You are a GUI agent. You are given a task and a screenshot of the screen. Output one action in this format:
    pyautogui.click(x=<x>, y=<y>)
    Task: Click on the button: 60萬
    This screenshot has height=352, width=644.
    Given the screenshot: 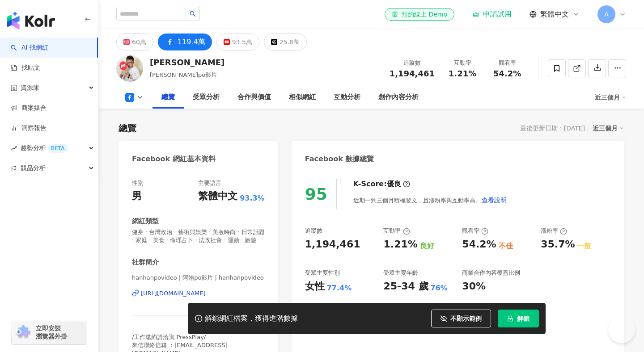 What is the action you would take?
    pyautogui.click(x=135, y=42)
    